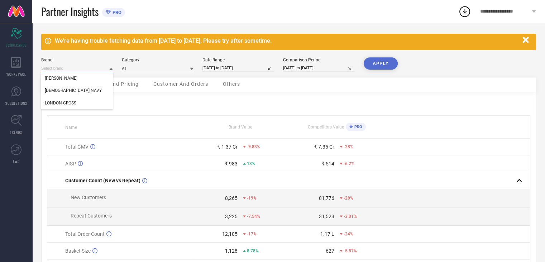 The height and width of the screenshot is (262, 545). I want to click on div: ₹ 514, so click(328, 163).